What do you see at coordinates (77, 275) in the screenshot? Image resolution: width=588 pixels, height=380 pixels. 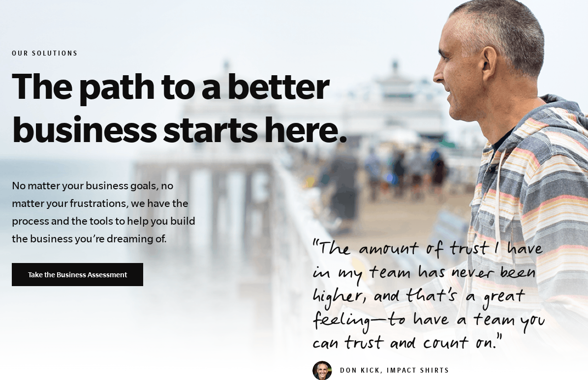 I see `a: Take the Business Assessment` at bounding box center [77, 275].